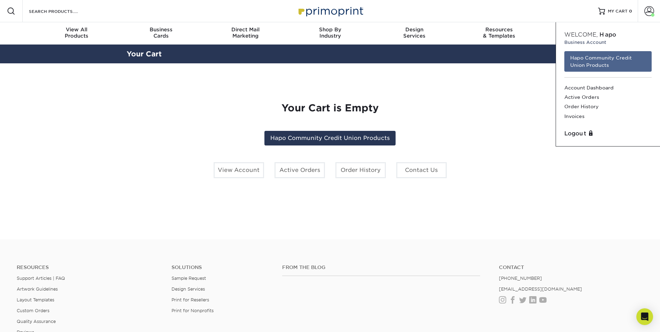 The height and width of the screenshot is (332, 660). Describe the element at coordinates (330, 108) in the screenshot. I see `h1: Your Cart is Empty` at that location.